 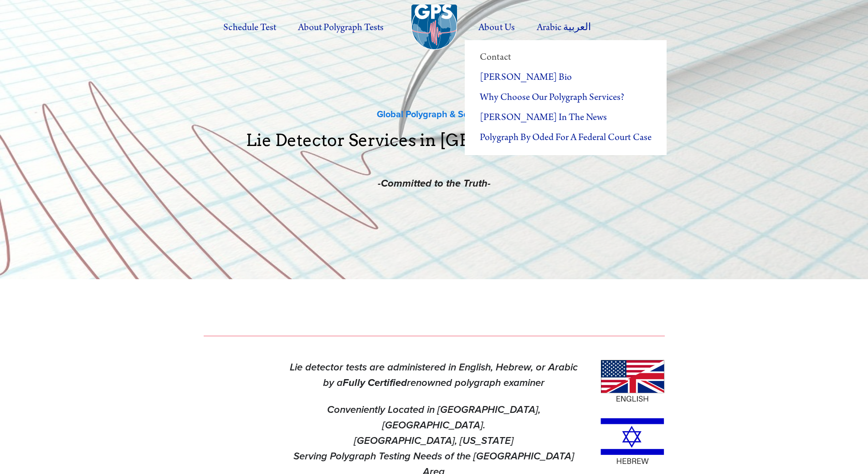 I want to click on a: Contact, so click(x=566, y=57).